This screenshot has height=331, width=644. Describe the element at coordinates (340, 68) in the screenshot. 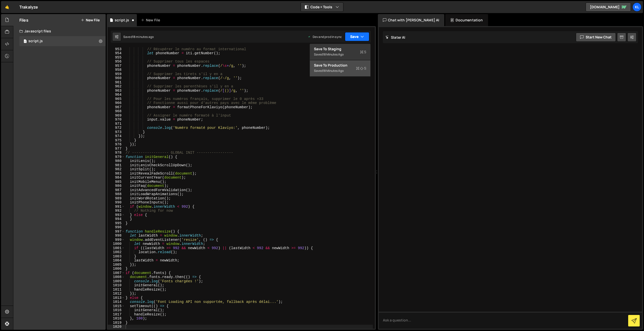

I see `button: Save to ProductionS Saved18 minutes ago` at that location.